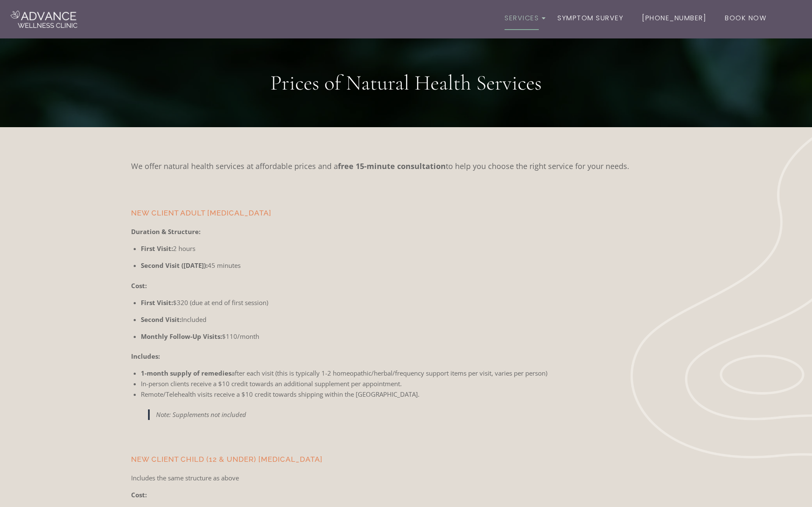 The image size is (812, 507). I want to click on img: Advance Wellness Clinic Logo, so click(44, 19).